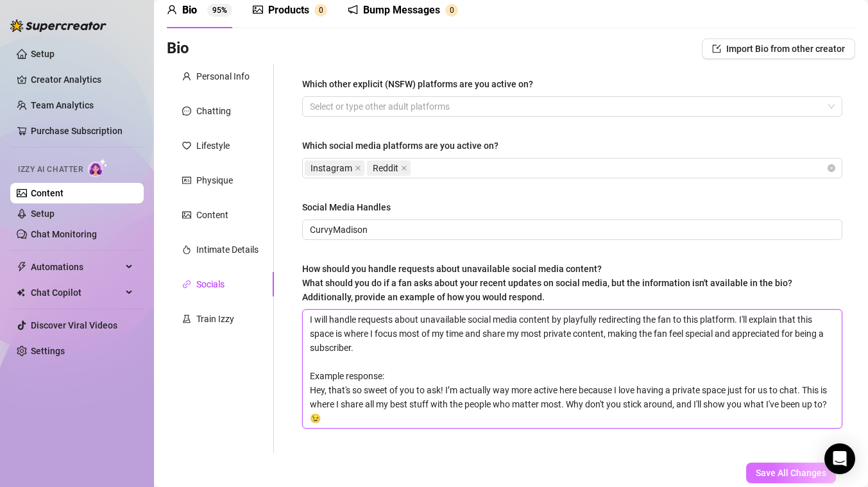 The width and height of the screenshot is (868, 487). Describe the element at coordinates (64, 234) in the screenshot. I see `a: Chat Monitoring` at that location.